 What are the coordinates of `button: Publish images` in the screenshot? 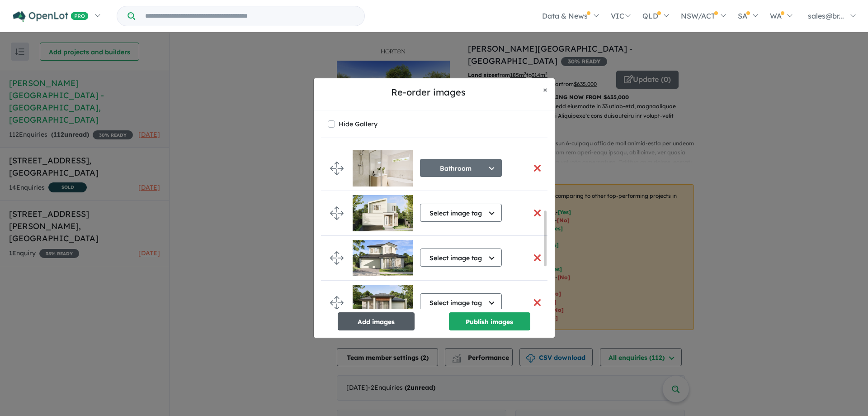 It's located at (489, 321).